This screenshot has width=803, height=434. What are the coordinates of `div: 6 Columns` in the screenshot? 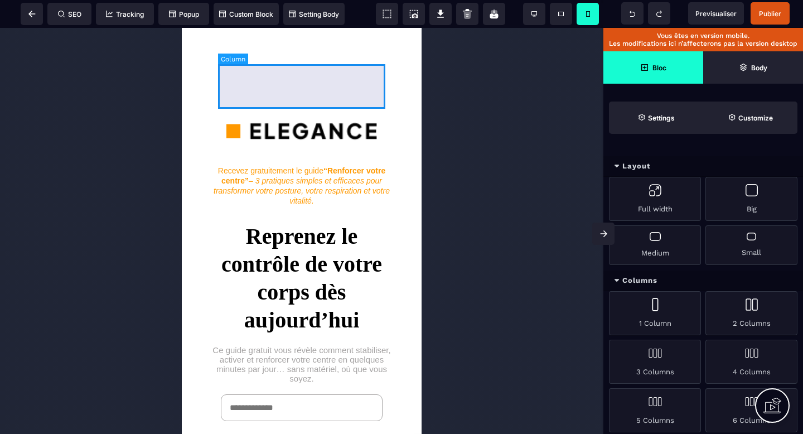 It's located at (751, 410).